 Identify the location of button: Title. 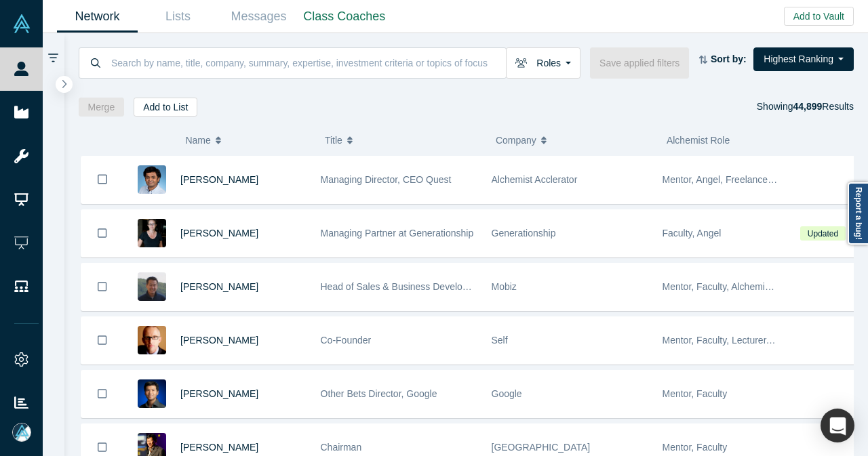
(403, 140).